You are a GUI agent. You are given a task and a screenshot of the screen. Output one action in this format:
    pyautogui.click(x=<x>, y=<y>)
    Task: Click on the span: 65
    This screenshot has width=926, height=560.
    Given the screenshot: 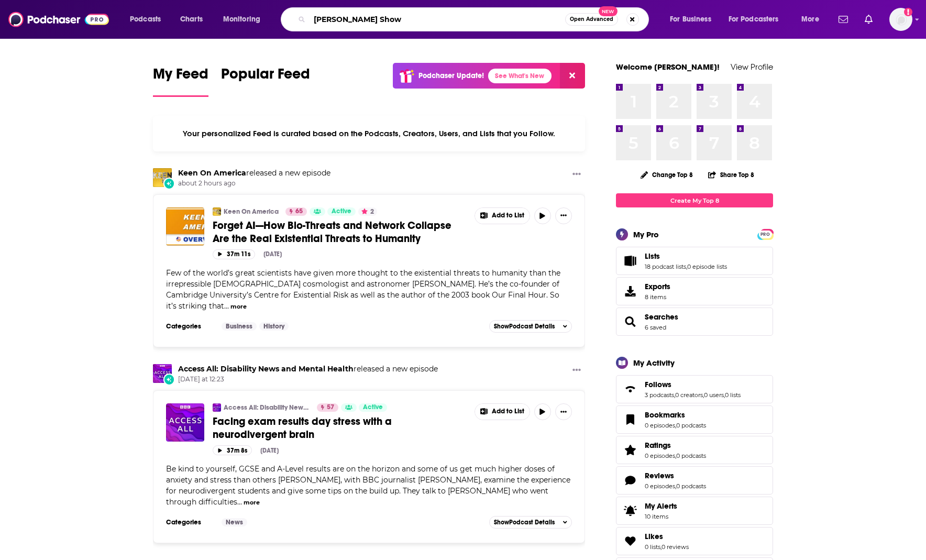 What is the action you would take?
    pyautogui.click(x=299, y=211)
    